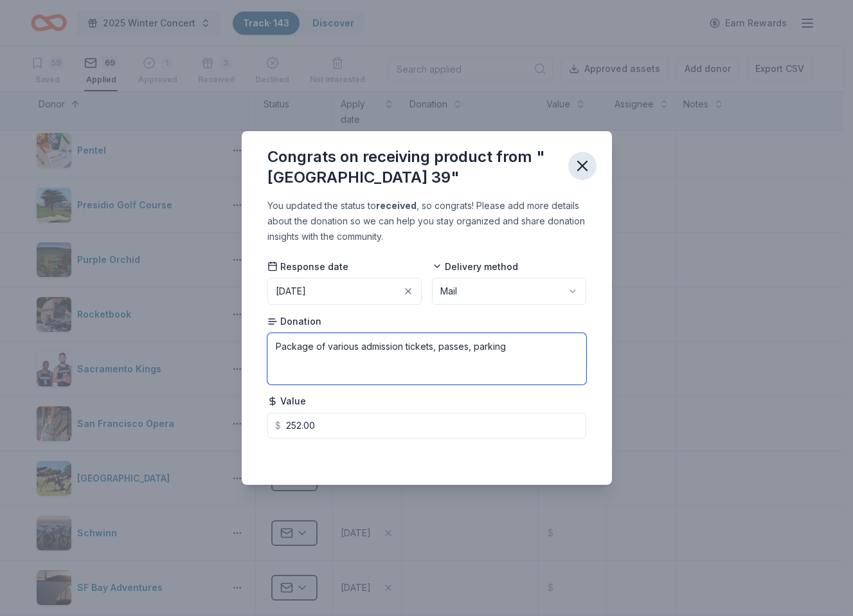  What do you see at coordinates (396, 205) in the screenshot?
I see `b: received` at bounding box center [396, 205].